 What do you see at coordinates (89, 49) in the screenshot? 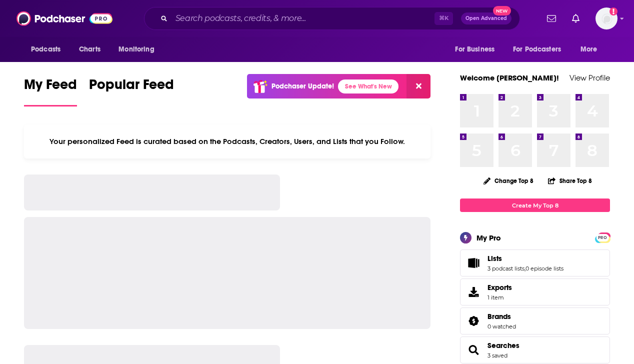
I see `a: Charts` at bounding box center [89, 49].